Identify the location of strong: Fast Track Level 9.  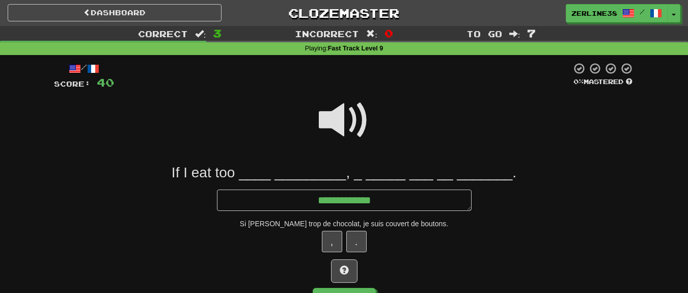
(356, 48).